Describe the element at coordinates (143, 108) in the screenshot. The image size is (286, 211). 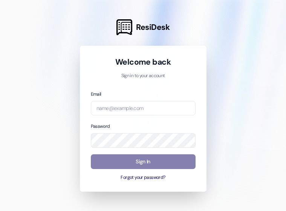
I see `input: name@example.com` at that location.